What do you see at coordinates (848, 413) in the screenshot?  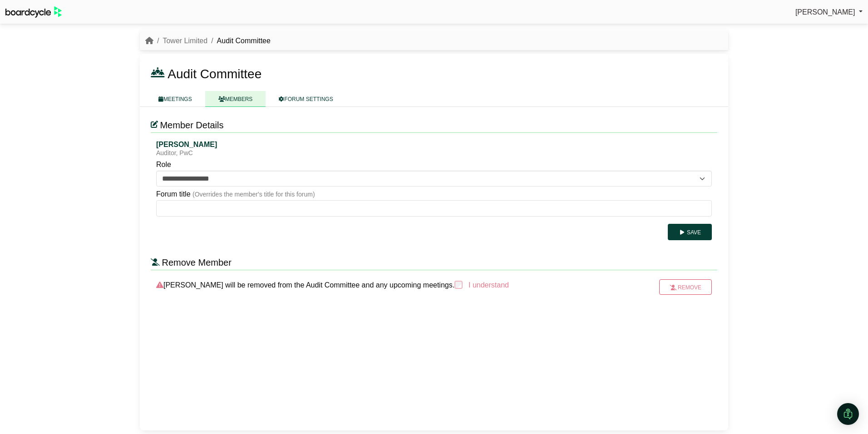 I see `div: Open Intercom Messenger` at bounding box center [848, 413].